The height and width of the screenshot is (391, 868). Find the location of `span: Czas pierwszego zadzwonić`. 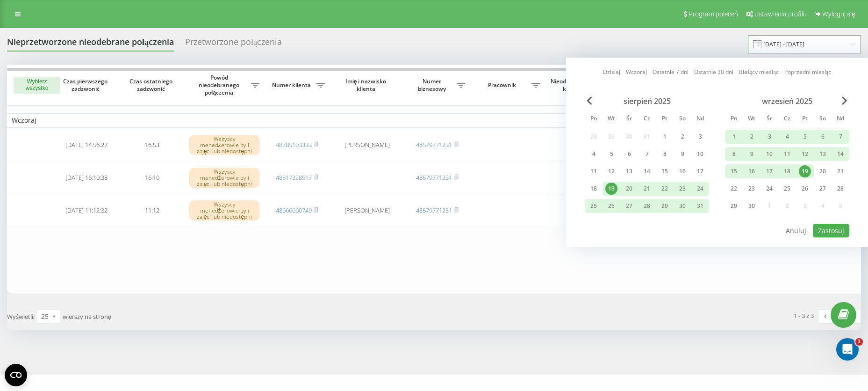

span: Czas pierwszego zadzwonić is located at coordinates (86, 85).